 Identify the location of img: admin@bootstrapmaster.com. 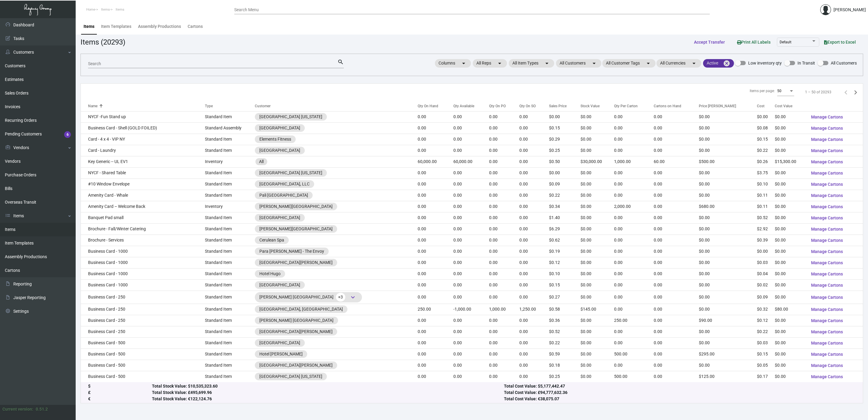
(825, 10).